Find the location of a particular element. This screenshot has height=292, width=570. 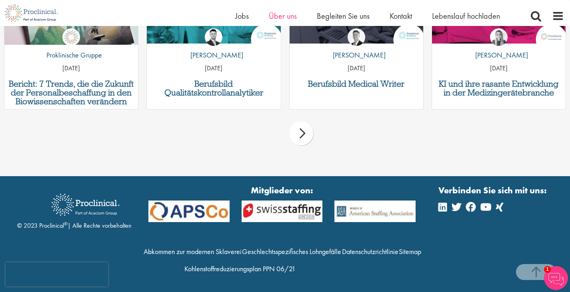

a: KI und ihre rasante Entwicklung in der Medizingerätebranche is located at coordinates (499, 88).